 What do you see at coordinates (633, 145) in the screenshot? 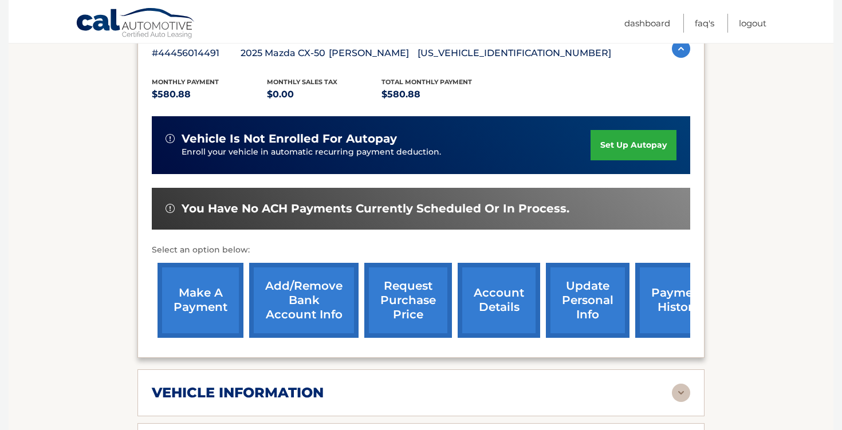
I see `a: set up autopay` at bounding box center [633, 145].